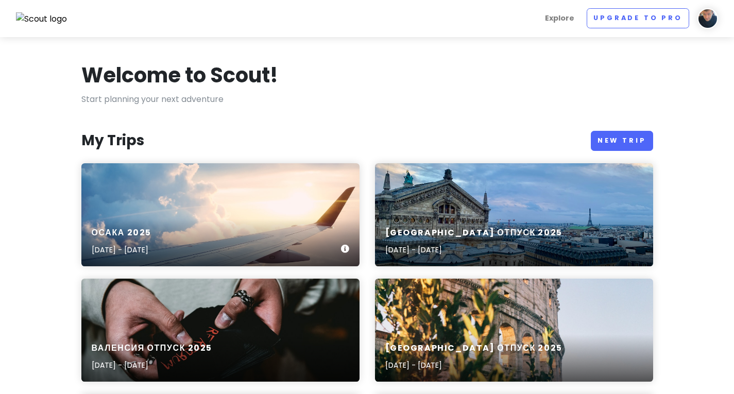 The height and width of the screenshot is (394, 734). Describe the element at coordinates (122, 233) in the screenshot. I see `h6: Осака 2025` at that location.